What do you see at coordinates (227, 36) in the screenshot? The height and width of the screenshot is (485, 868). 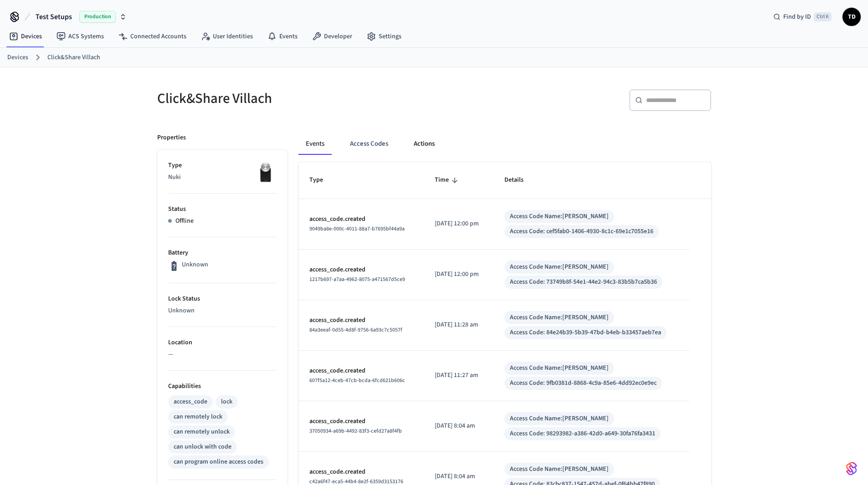 I see `a: User Identities` at bounding box center [227, 36].